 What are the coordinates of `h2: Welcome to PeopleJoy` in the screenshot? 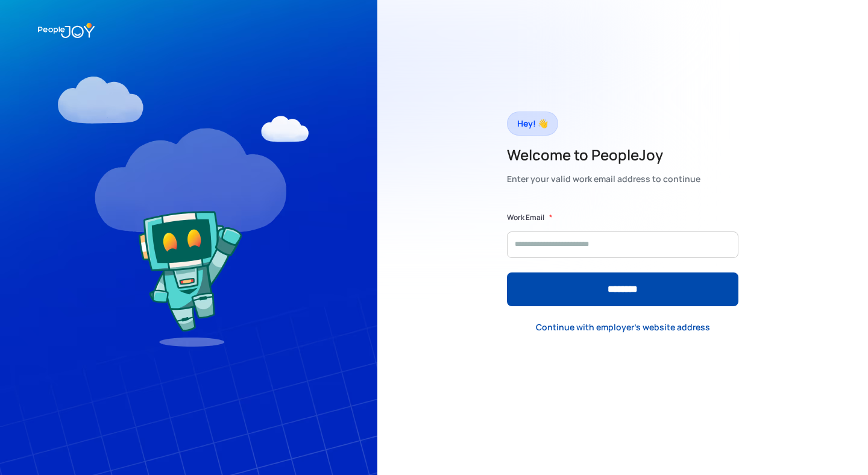 It's located at (604, 155).